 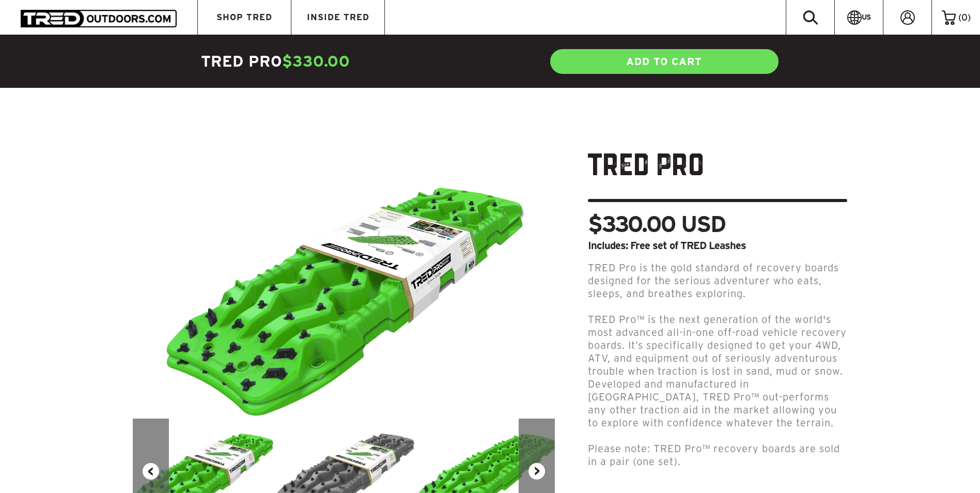 I want to click on img: TRED_Pro_ISO-Green_700x.png, so click(x=344, y=284).